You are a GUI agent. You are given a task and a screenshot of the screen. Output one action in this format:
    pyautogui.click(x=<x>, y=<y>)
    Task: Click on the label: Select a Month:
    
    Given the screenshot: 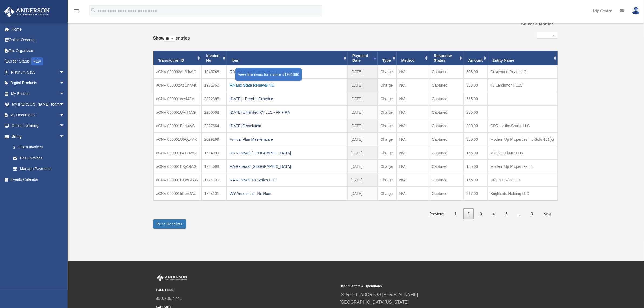 What is the action you would take?
    pyautogui.click(x=523, y=24)
    